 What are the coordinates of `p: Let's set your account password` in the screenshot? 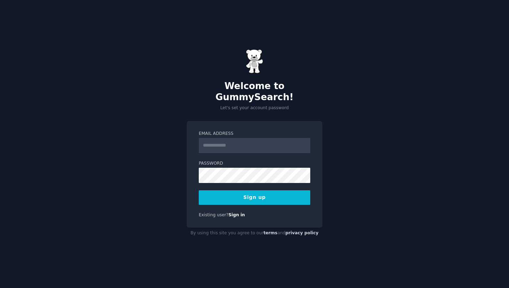 It's located at (255, 108).